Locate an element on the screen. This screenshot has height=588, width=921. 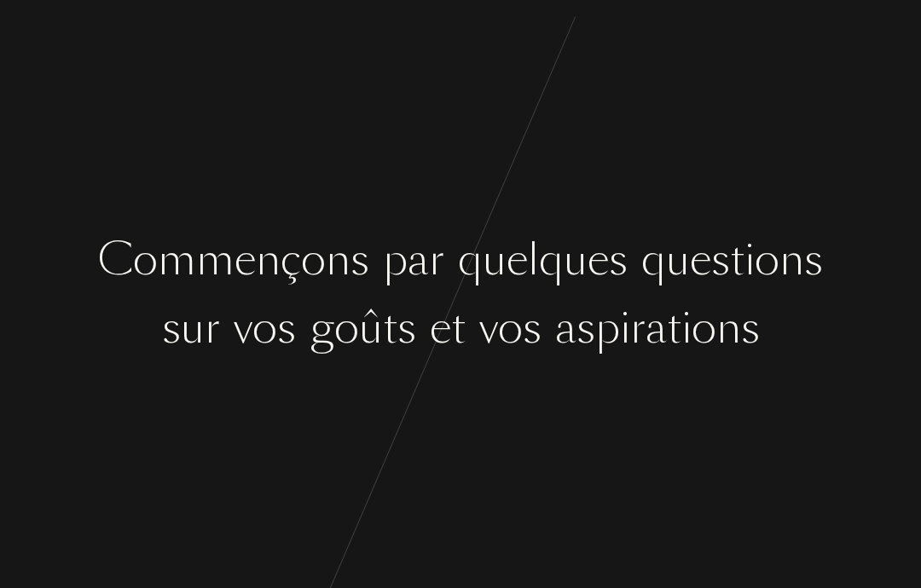
div: û is located at coordinates (370, 328).